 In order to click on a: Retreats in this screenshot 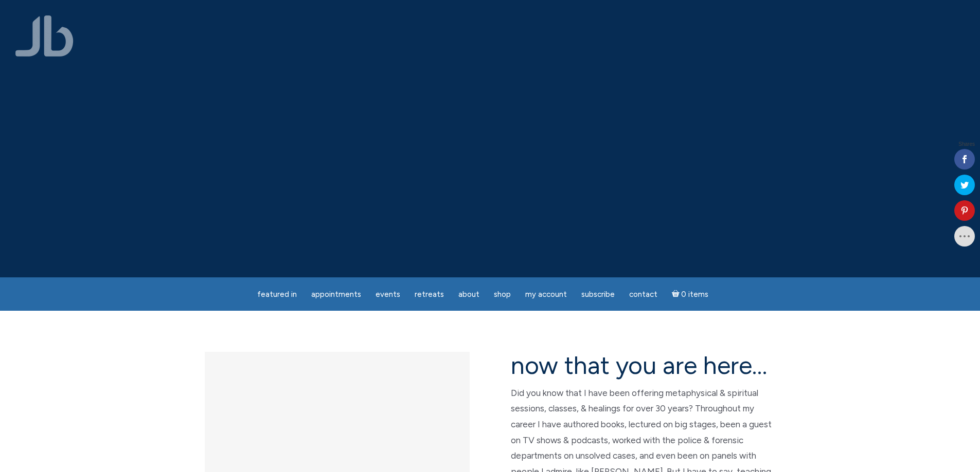, I will do `click(429, 294)`.